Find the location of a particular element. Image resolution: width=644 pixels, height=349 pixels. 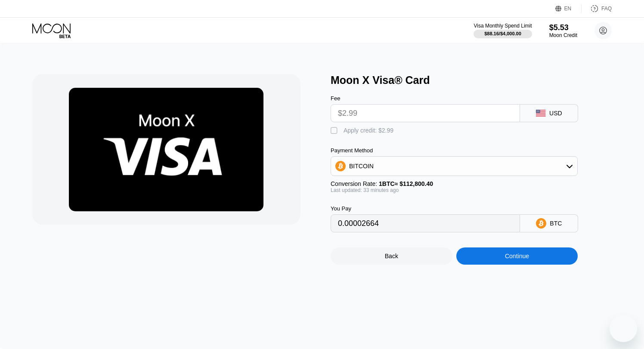

div: Moon Credit is located at coordinates (564, 36).